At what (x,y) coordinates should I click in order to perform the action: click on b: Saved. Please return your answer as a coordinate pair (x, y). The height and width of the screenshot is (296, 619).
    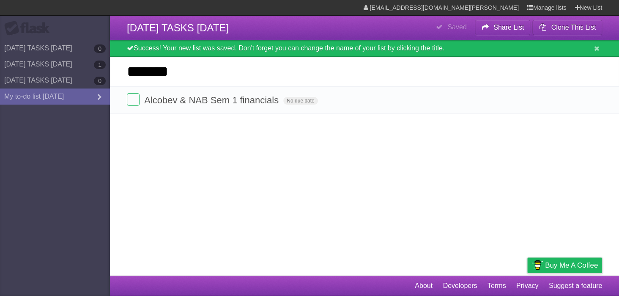
    Looking at the image, I should click on (457, 27).